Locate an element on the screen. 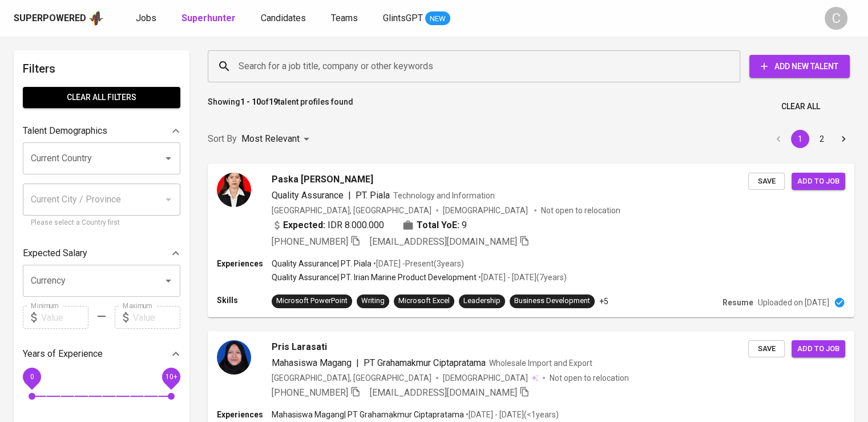  p: Expected Salary is located at coordinates (55, 253).